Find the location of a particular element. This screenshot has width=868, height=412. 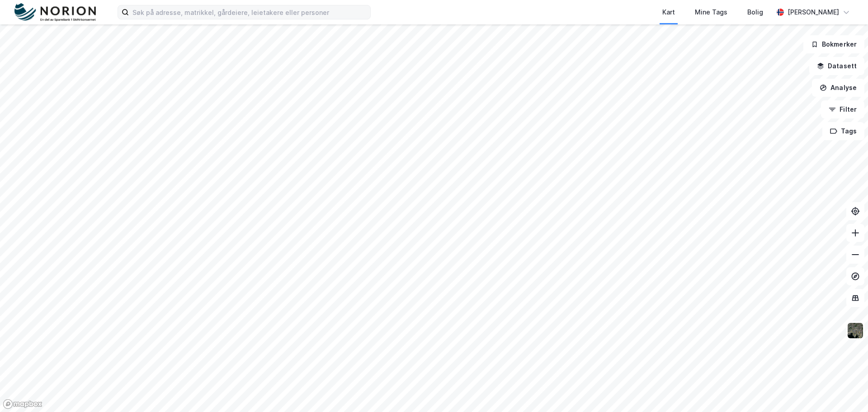

div: Chat Widget is located at coordinates (846, 390).